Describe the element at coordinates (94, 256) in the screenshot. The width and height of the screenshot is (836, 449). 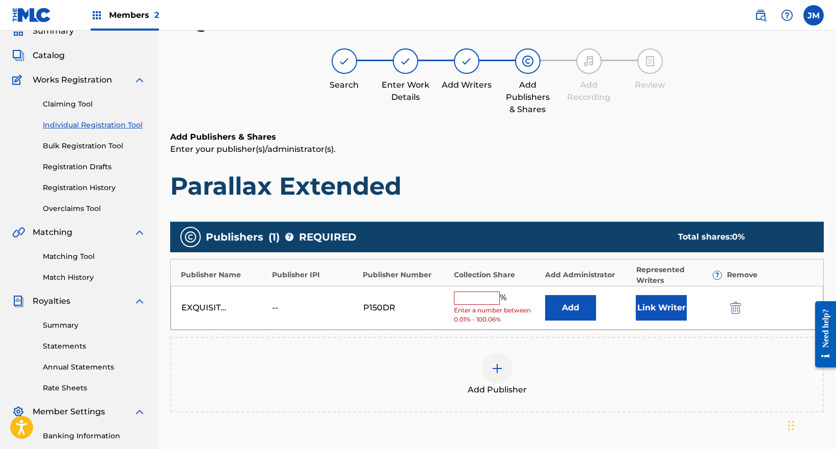
I see `a: Matching Tool` at that location.